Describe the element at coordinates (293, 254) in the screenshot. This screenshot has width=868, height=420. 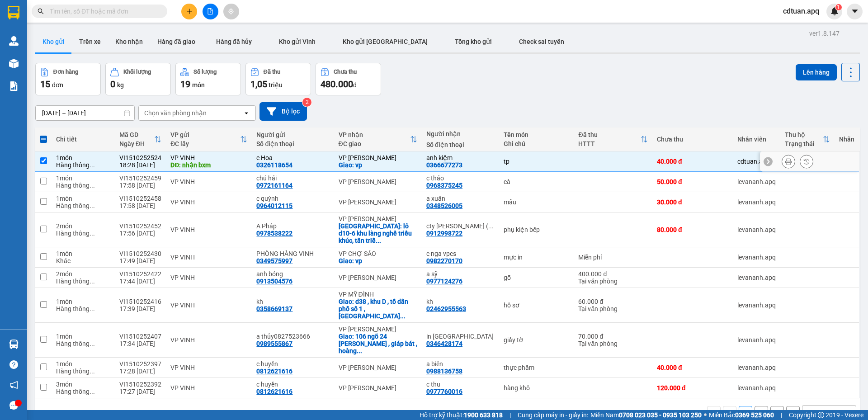
I see `div: PHÒNG HÀNG VINH` at that location.